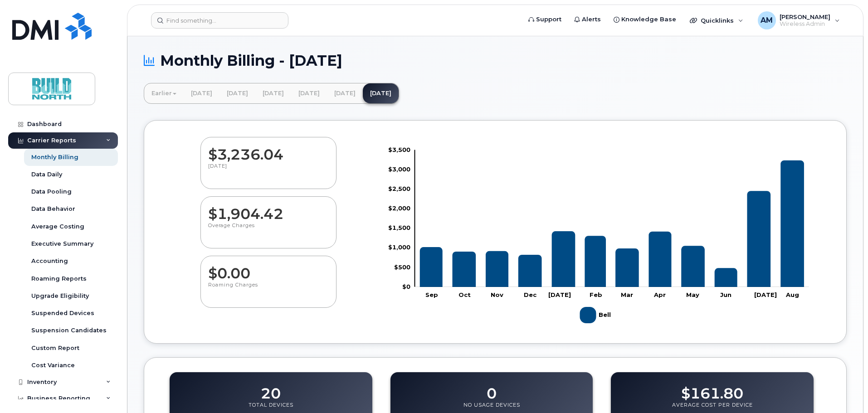 The height and width of the screenshot is (413, 868). Describe the element at coordinates (399, 208) in the screenshot. I see `tspan: $2,000` at that location.